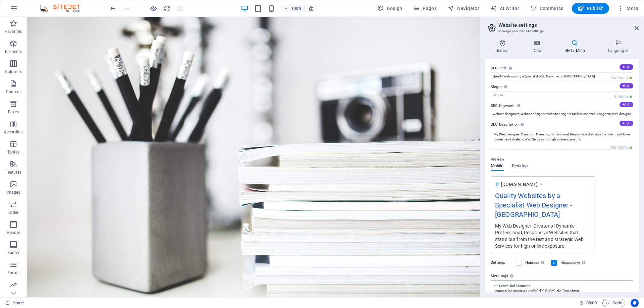 The height and width of the screenshot is (308, 644). What do you see at coordinates (618, 47) in the screenshot?
I see `h4: Languages` at bounding box center [618, 47].